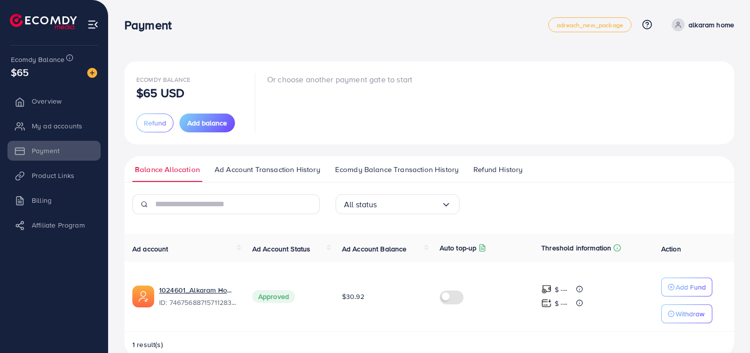 The height and width of the screenshot is (353, 750). Describe the element at coordinates (711, 25) in the screenshot. I see `p: alkaram home` at that location.